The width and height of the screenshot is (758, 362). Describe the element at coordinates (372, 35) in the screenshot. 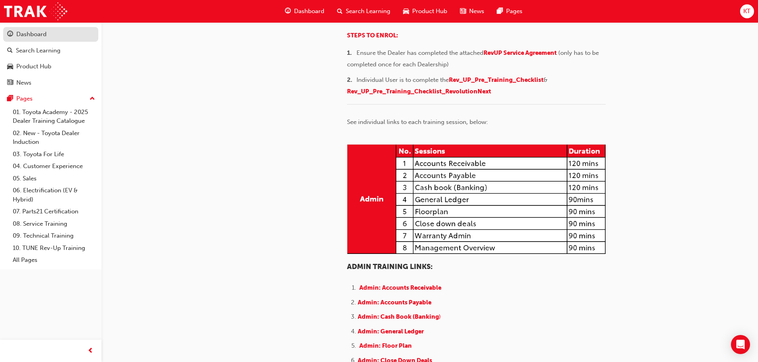

I see `span: STEPS TO ENROL:` at that location.